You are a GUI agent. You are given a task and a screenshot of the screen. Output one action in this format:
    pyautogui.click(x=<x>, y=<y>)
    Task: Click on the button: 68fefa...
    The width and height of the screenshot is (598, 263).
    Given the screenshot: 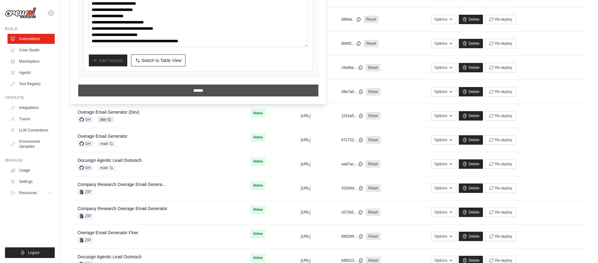 What is the action you would take?
    pyautogui.click(x=351, y=19)
    